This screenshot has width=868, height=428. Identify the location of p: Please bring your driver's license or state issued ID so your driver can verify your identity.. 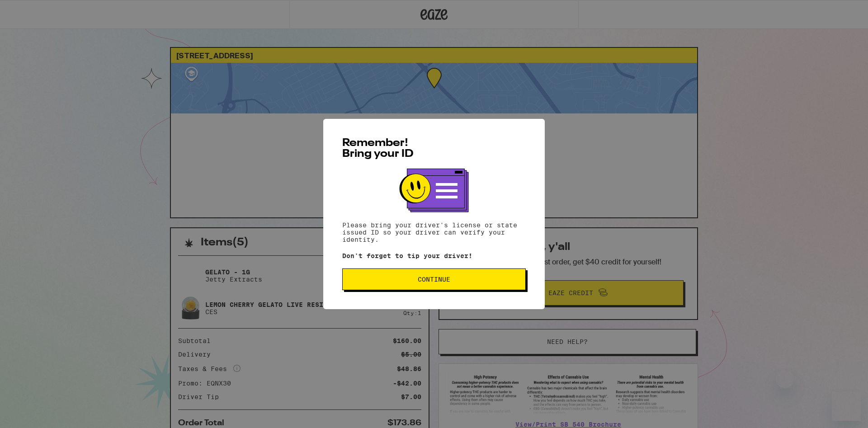
(434, 232).